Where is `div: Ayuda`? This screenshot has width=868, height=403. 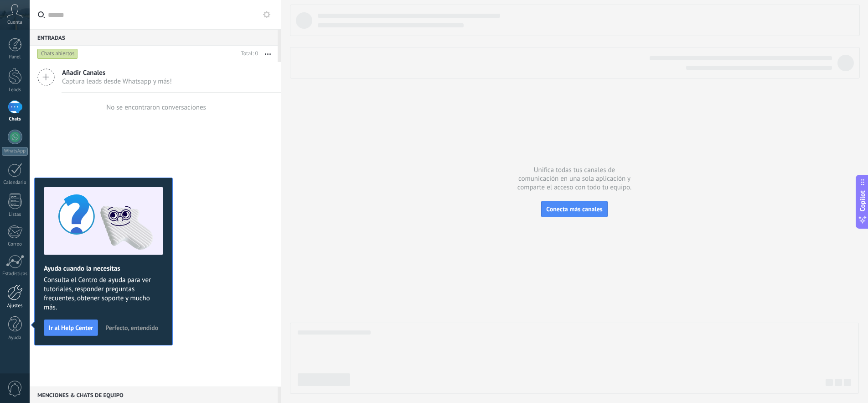
div: Ayuda is located at coordinates (15, 338).